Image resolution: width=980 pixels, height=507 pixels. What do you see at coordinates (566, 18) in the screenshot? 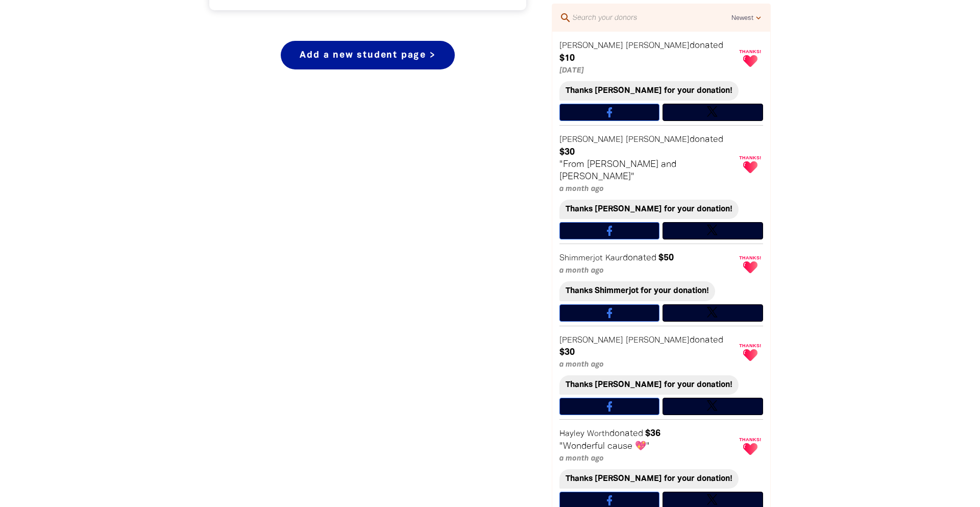
I see `i: search` at bounding box center [566, 18].